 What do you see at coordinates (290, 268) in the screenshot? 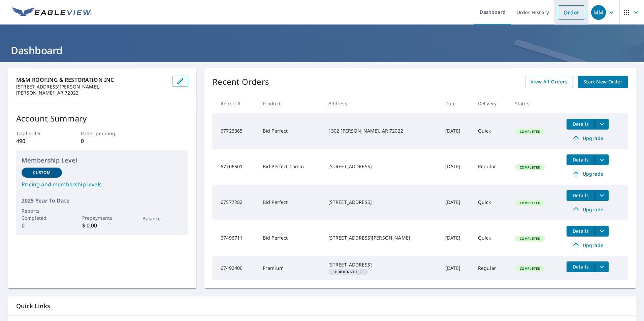
I see `td: Premium` at bounding box center [290, 268].